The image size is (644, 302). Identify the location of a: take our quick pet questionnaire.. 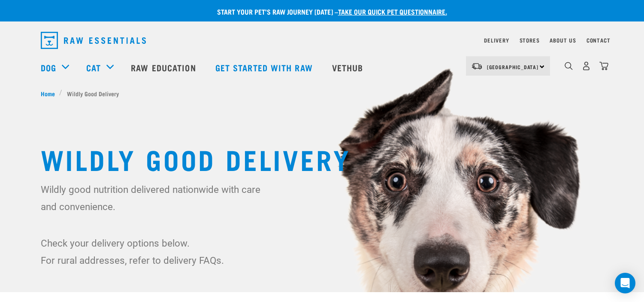
(393, 11).